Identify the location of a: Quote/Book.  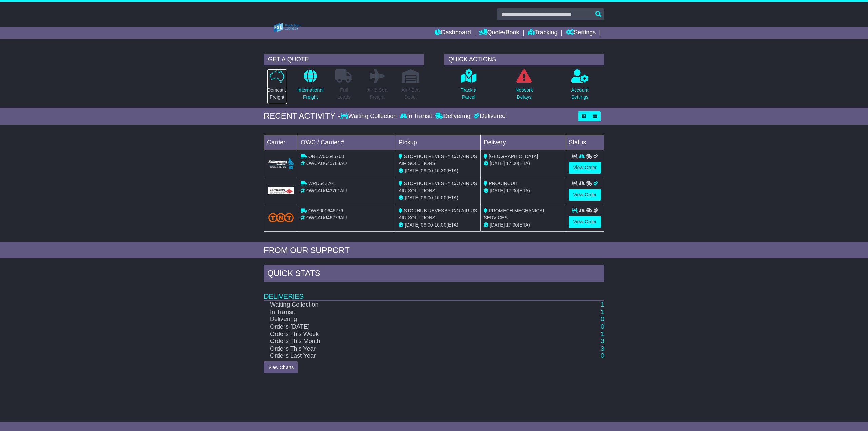
(499, 33).